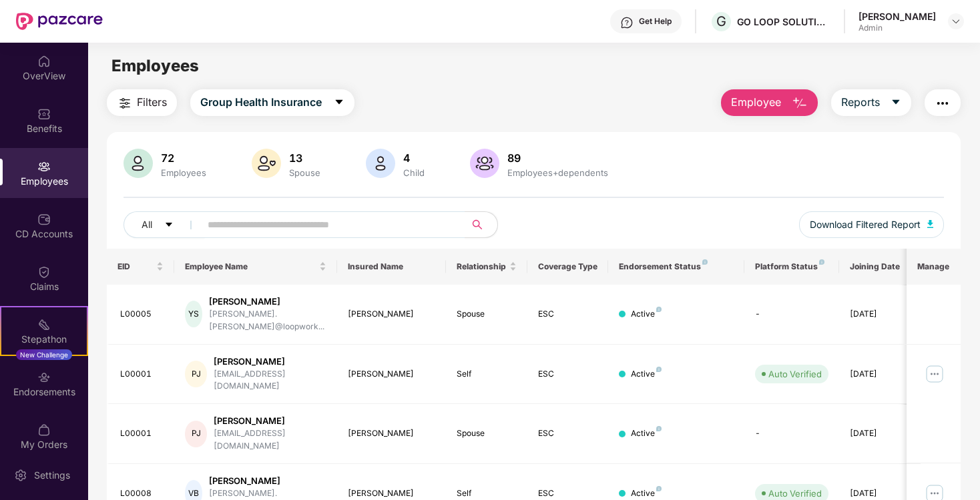 The width and height of the screenshot is (980, 500). What do you see at coordinates (44, 325) in the screenshot?
I see `img: svg+xml;base64,PHN2ZyB4bWxucz0iaHR0cDovL3d3dy53My5vcmcvMjAwMC9zdmciIHdpZHRoPSIyMSIgaGVpZ2h0PSIyMC...` at bounding box center [44, 325].